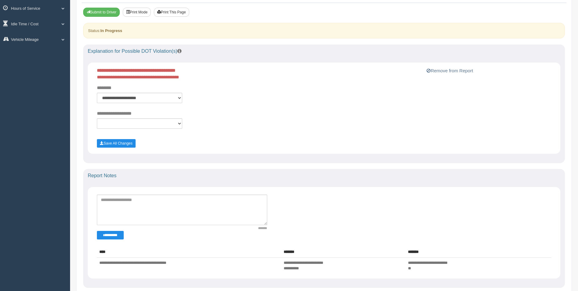  Describe the element at coordinates (172, 12) in the screenshot. I see `button: Print This Page` at that location.